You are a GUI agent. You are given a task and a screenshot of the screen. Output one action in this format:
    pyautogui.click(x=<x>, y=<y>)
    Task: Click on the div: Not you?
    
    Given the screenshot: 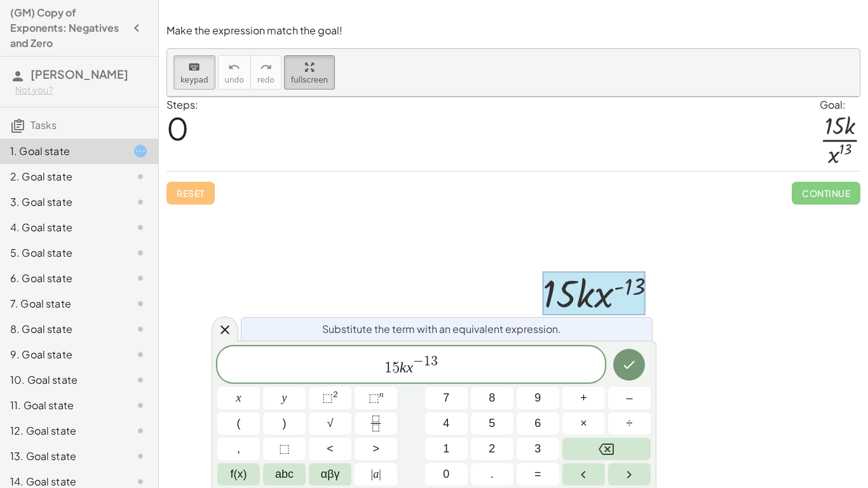 What is the action you would take?
    pyautogui.click(x=81, y=91)
    